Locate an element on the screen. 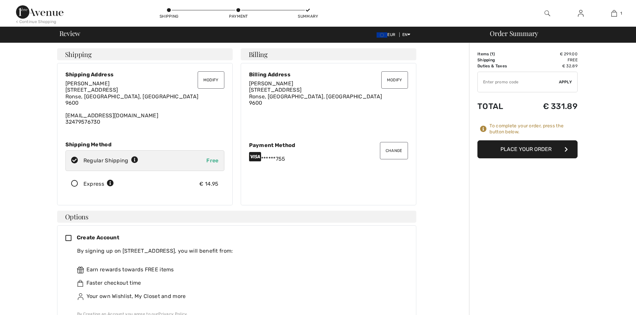 The height and width of the screenshot is (315, 636). td: Total is located at coordinates (500, 106).